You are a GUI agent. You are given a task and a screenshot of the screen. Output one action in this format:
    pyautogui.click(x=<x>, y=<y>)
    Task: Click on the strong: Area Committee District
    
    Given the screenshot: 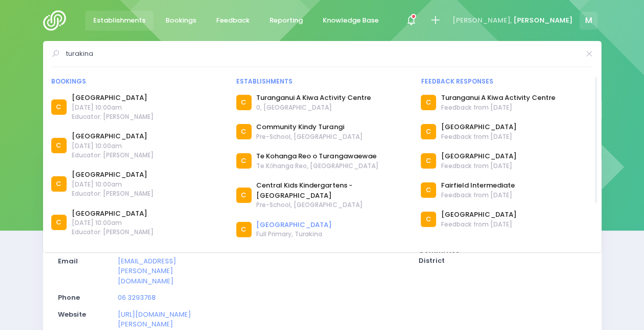 What is the action you would take?
    pyautogui.click(x=439, y=251)
    